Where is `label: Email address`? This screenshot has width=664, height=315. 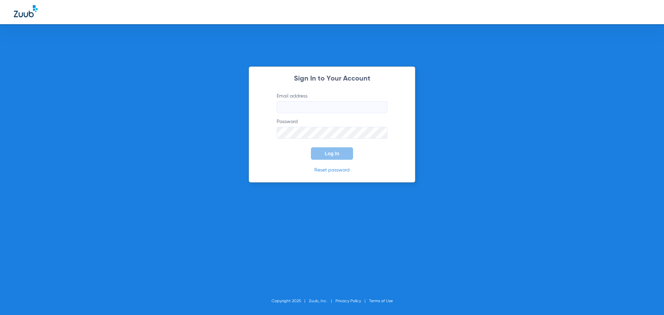
label: Email address is located at coordinates (332, 103).